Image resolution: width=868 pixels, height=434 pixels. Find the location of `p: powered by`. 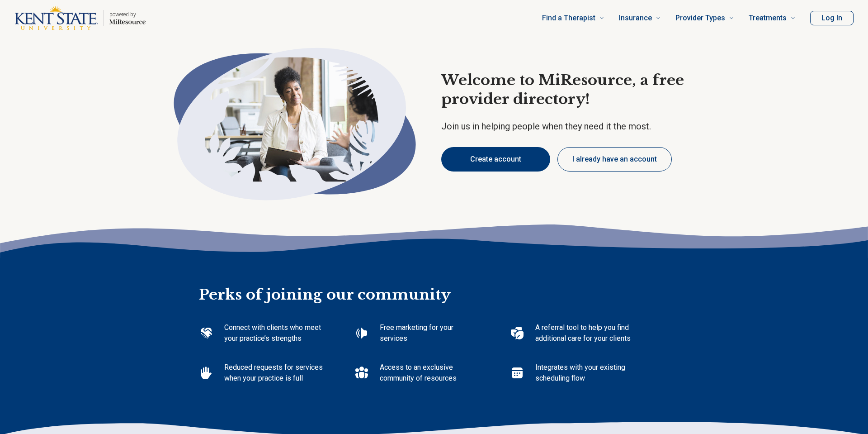

p: powered by is located at coordinates (128, 14).